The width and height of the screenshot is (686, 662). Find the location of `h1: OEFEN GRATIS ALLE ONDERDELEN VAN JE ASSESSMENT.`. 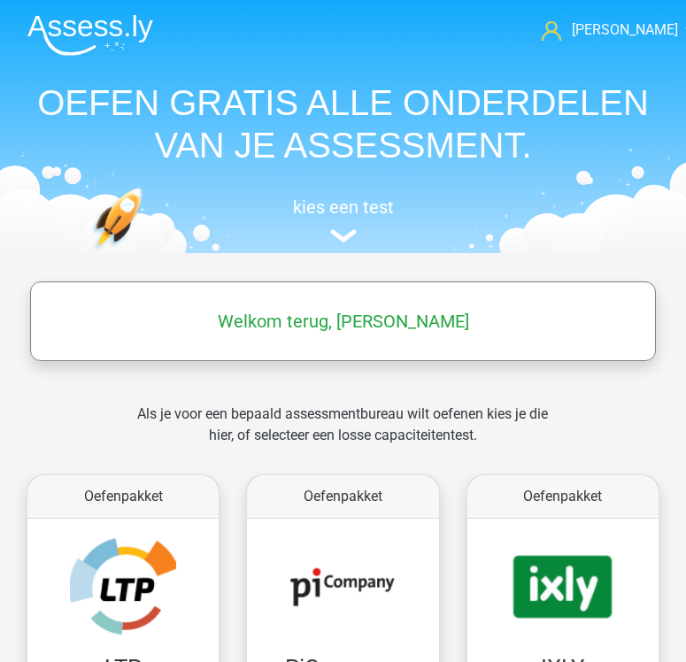

h1: OEFEN GRATIS ALLE ONDERDELEN VAN JE ASSESSMENT. is located at coordinates (343, 124).